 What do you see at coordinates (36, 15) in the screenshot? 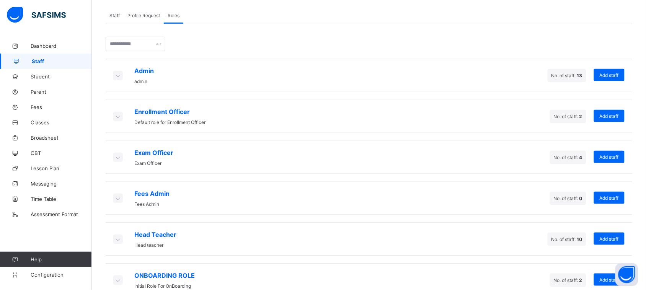
I see `img: safsims` at bounding box center [36, 15].